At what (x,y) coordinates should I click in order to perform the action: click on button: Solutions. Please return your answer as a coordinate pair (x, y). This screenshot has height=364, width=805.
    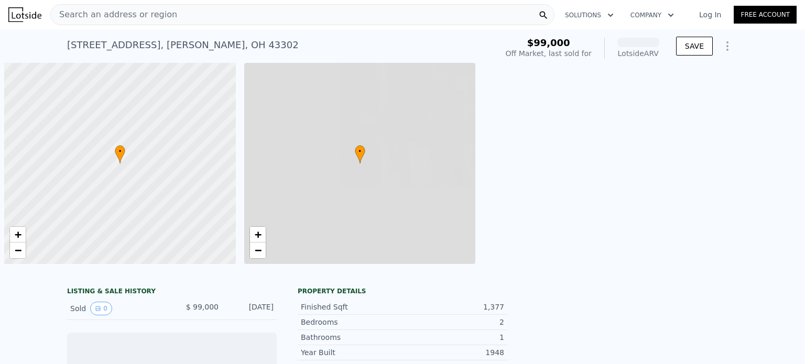
    Looking at the image, I should click on (589, 15).